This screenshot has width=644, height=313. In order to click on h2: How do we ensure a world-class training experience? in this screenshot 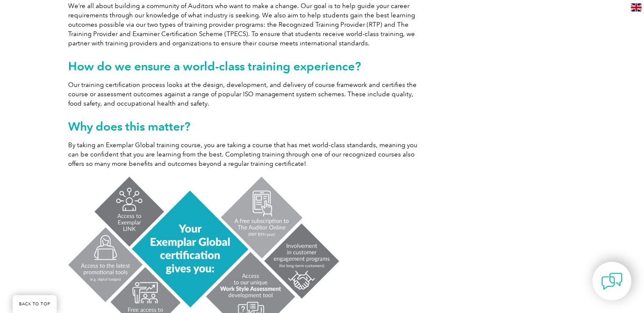, I will do `click(246, 66)`.